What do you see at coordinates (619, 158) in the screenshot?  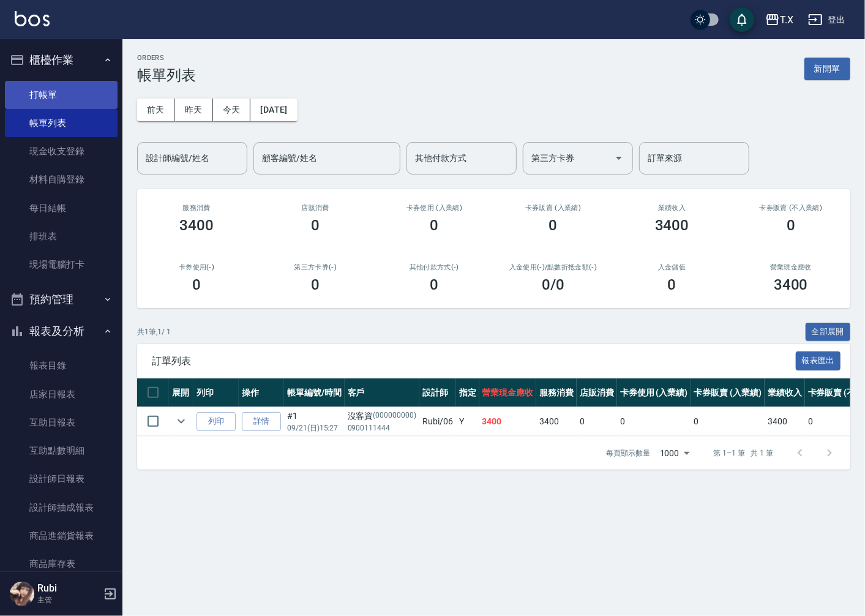 I see `button: Open` at bounding box center [619, 158].